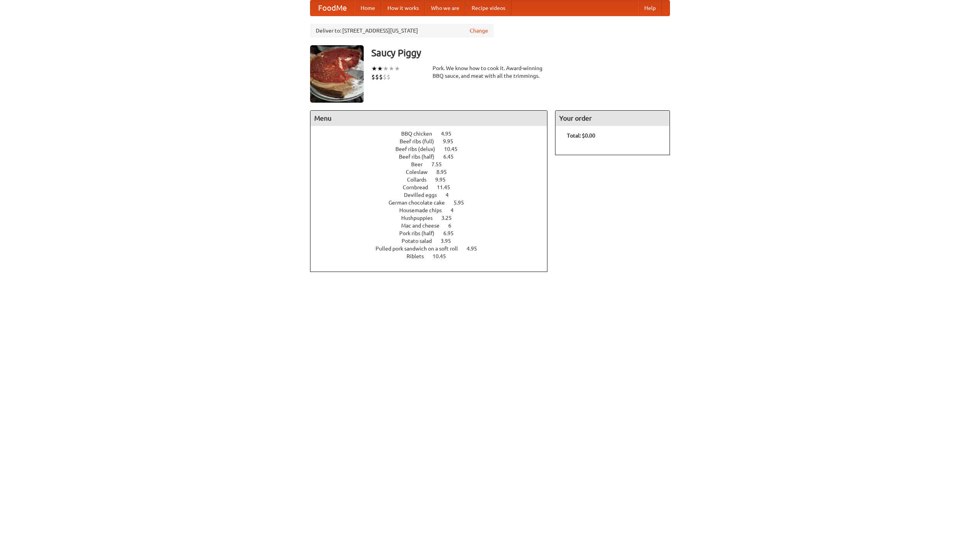  I want to click on a: Coleslaw 8.95, so click(433, 172).